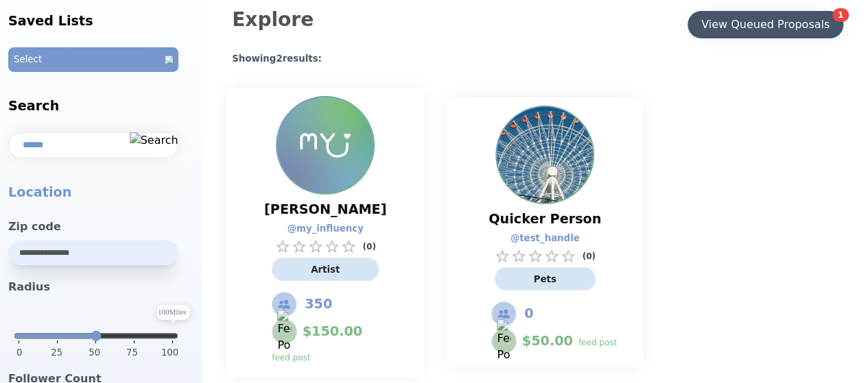  What do you see at coordinates (318, 229) in the screenshot?
I see `a: @ my_influency` at bounding box center [318, 229].